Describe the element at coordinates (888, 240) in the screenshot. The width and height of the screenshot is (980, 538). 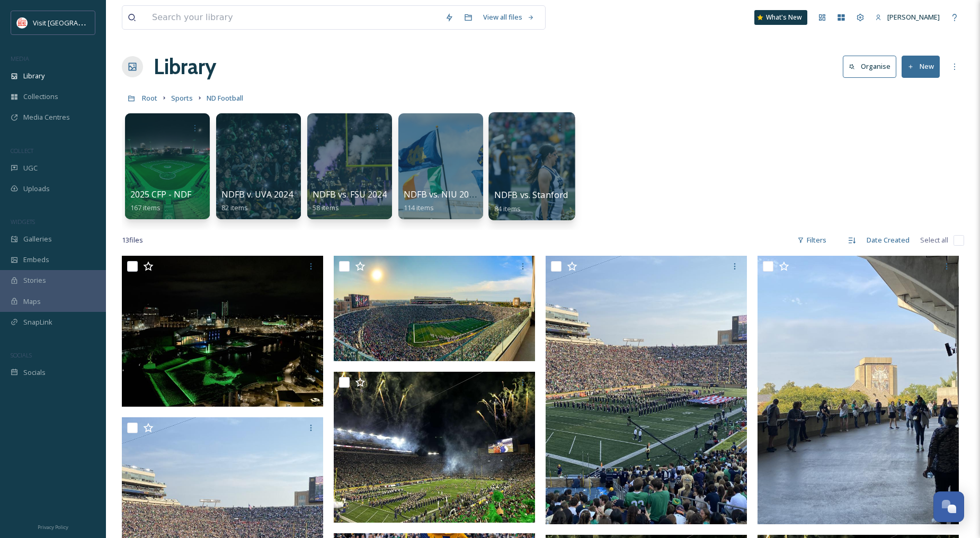
I see `div: Date Created` at that location.